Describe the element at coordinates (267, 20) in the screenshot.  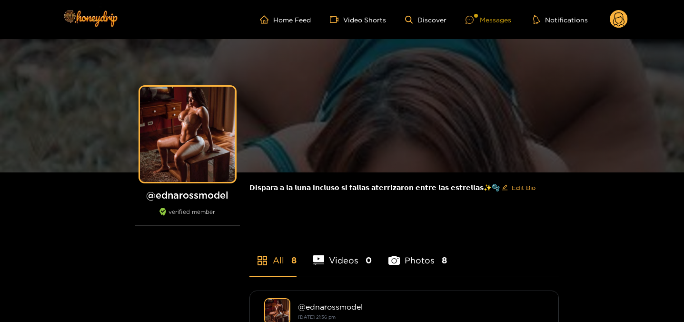
I see `span: home` at that location.